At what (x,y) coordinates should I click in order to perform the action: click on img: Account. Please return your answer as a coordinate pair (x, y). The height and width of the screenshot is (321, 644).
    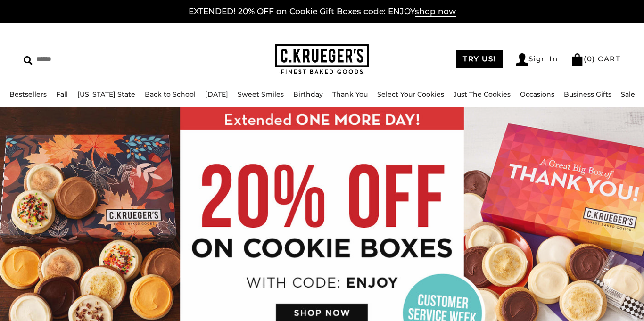
    Looking at the image, I should click on (522, 59).